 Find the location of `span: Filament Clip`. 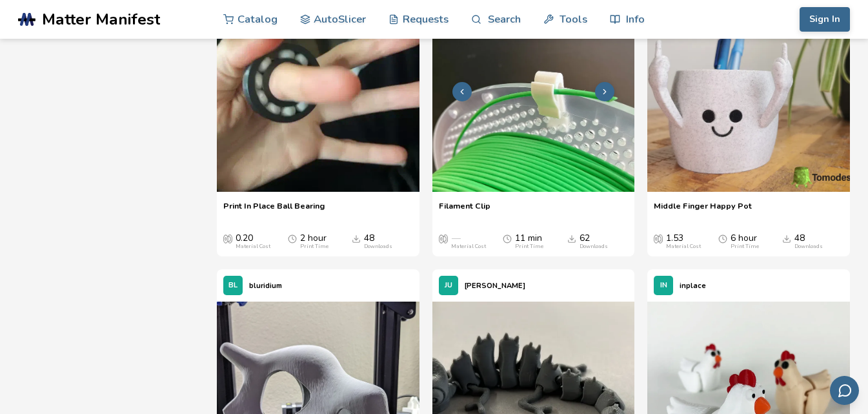

span: Filament Clip is located at coordinates (465, 210).